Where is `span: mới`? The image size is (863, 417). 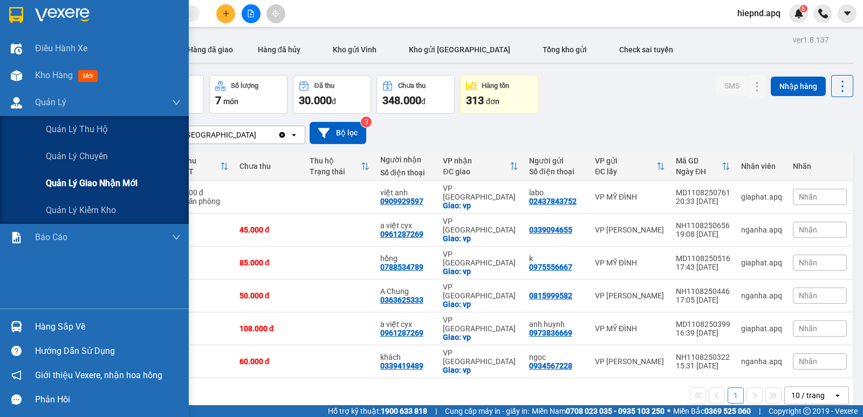 span: mới is located at coordinates (88, 76).